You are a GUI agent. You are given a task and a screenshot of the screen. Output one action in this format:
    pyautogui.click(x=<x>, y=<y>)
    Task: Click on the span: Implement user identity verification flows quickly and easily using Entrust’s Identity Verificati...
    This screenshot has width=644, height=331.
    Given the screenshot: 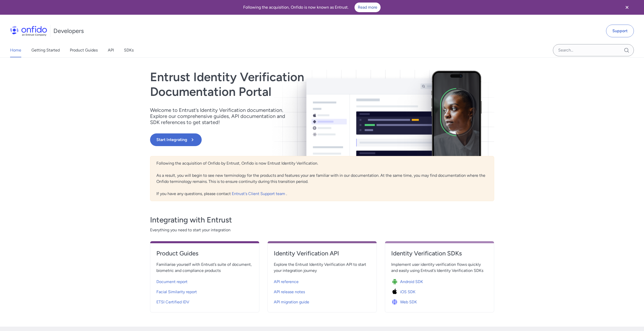 What is the action you would take?
    pyautogui.click(x=440, y=268)
    